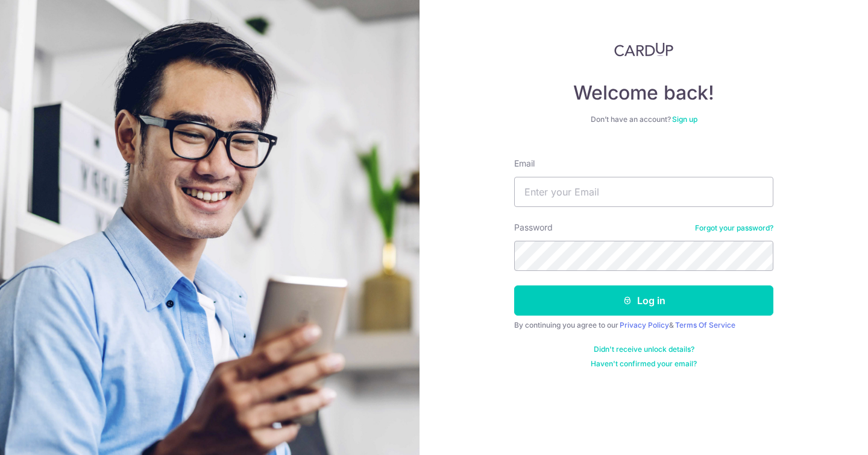 The width and height of the screenshot is (868, 455). What do you see at coordinates (644, 349) in the screenshot?
I see `a: Didn't receive unlock details?` at bounding box center [644, 349].